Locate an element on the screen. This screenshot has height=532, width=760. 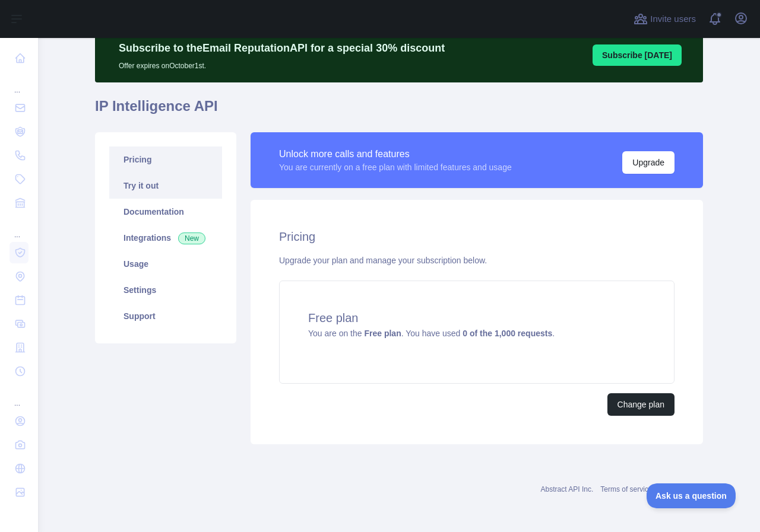
span: You are on the . You have used . is located at coordinates (431, 333).